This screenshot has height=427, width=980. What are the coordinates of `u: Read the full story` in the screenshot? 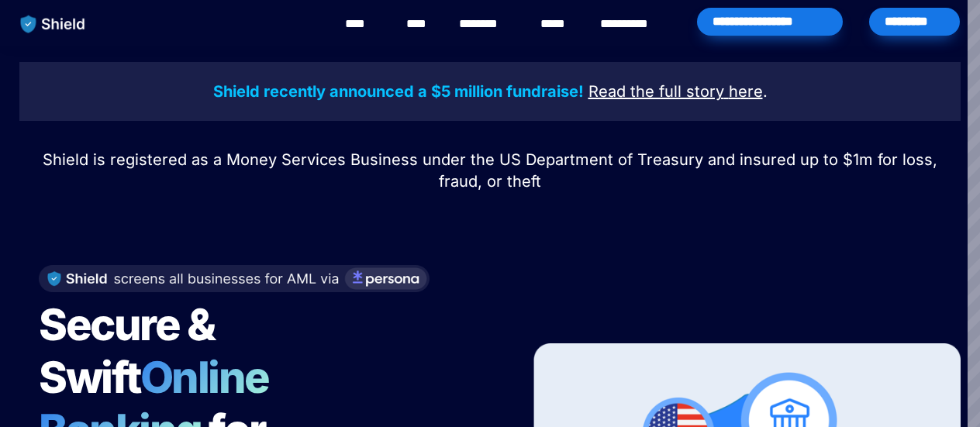 It's located at (656, 92).